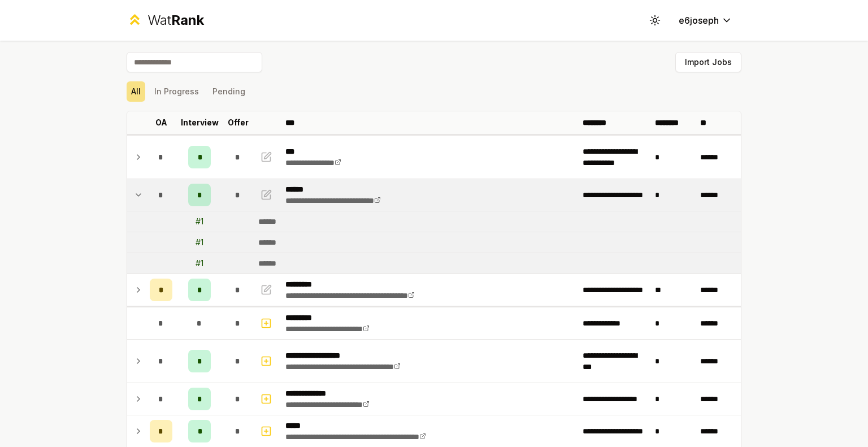 The height and width of the screenshot is (447, 868). I want to click on div: Wat, so click(176, 20).